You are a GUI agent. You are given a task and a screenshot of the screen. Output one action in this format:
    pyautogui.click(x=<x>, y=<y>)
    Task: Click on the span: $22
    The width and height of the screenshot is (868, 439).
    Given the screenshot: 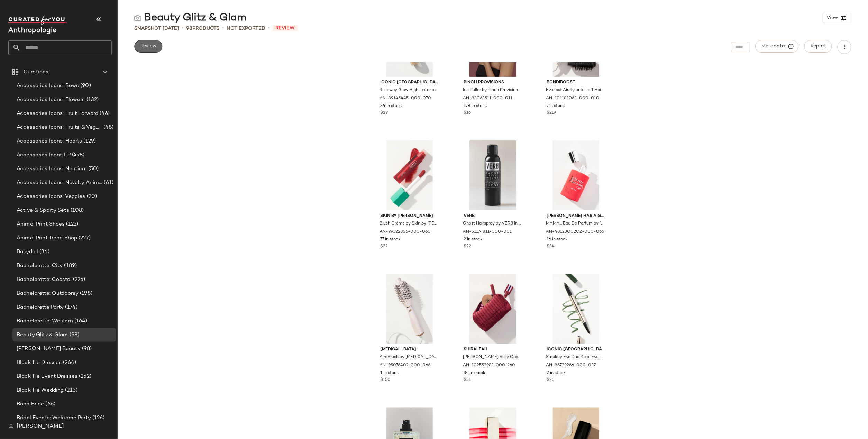 What is the action you would take?
    pyautogui.click(x=384, y=246)
    